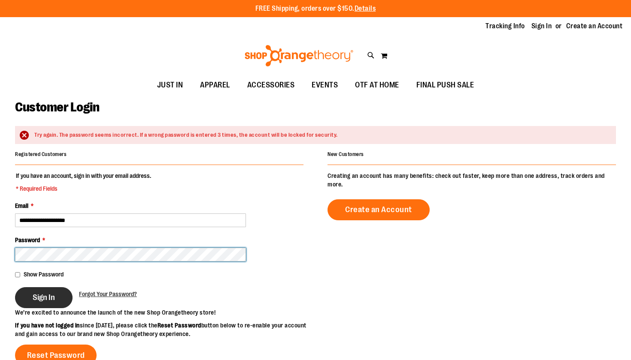  Describe the element at coordinates (505, 26) in the screenshot. I see `a: Tracking Info` at that location.